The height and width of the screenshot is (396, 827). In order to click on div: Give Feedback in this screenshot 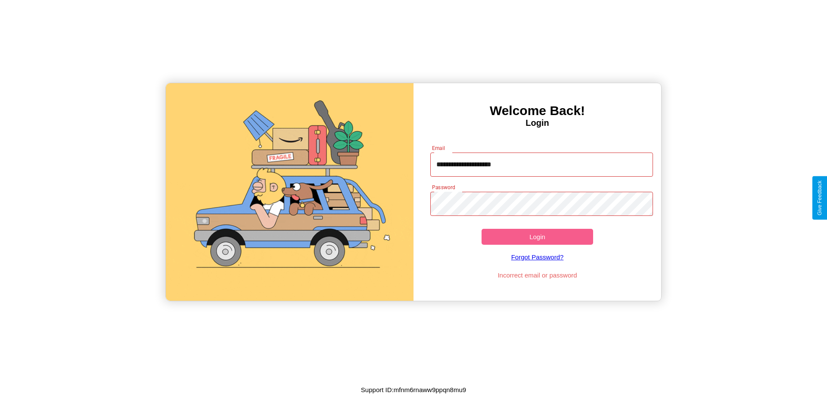, I will do `click(820, 198)`.